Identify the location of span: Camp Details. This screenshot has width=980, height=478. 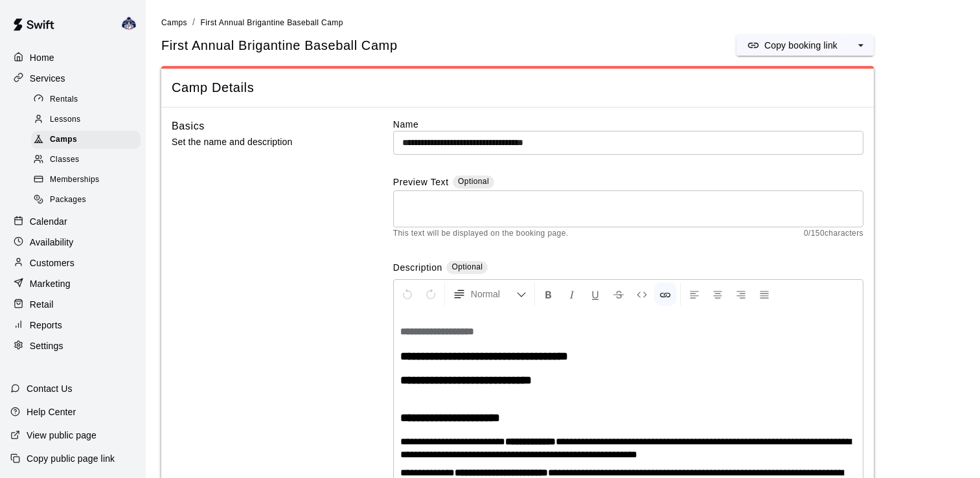
(518, 87).